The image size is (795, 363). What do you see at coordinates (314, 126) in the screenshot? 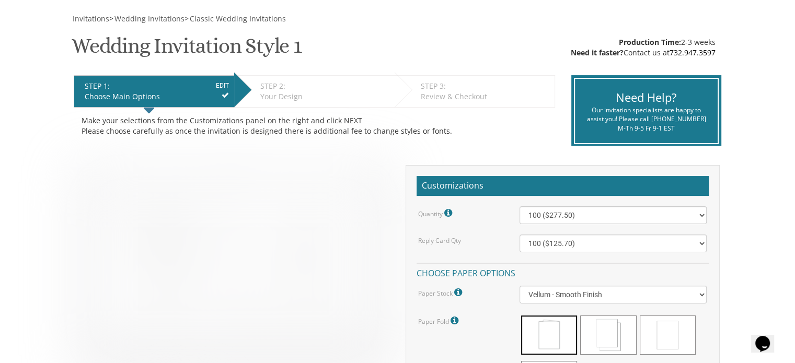
I see `div: Make your selections from the Customizations panel on the right and click NEXT Please choose care...` at bounding box center [314, 126].